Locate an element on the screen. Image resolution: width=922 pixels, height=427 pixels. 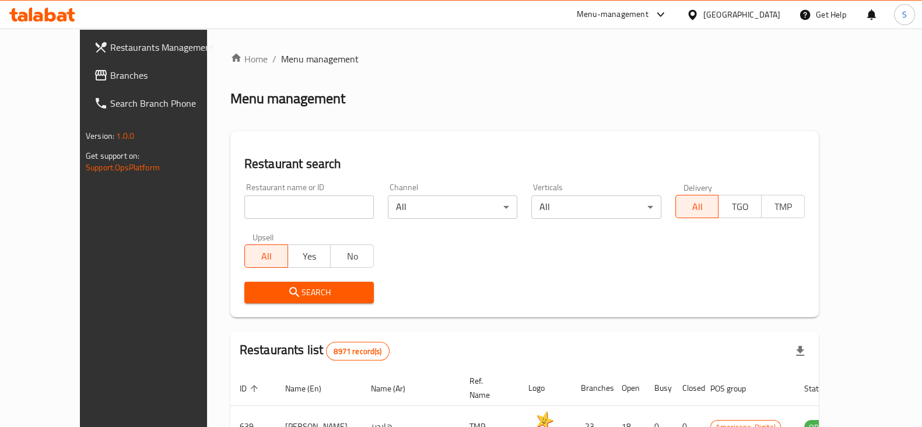
span: Search is located at coordinates (309, 292).